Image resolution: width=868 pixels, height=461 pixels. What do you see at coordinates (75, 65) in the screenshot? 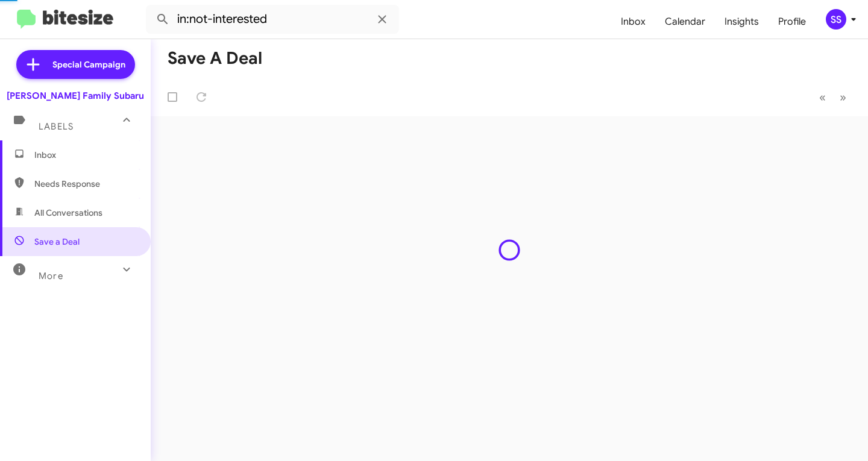
I see `a: Special Campaign` at bounding box center [75, 65].